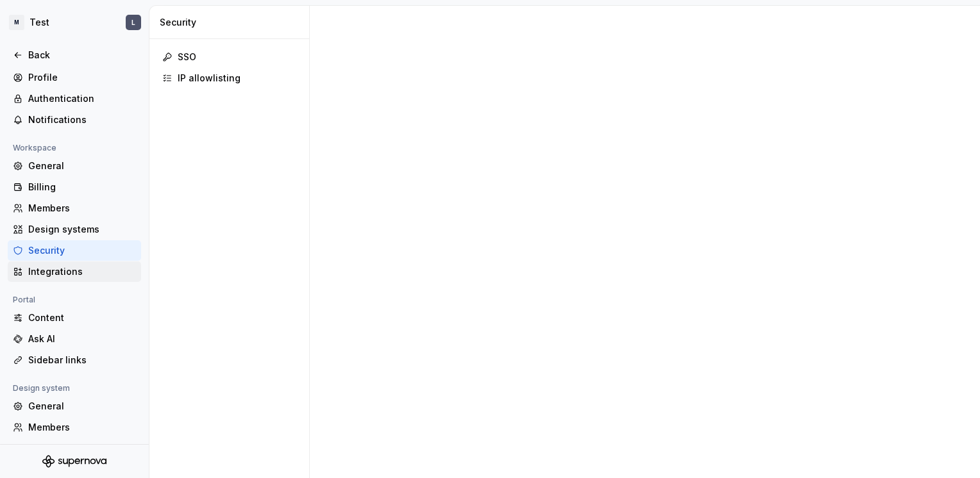 This screenshot has height=478, width=980. I want to click on a: Supernova Logo, so click(75, 461).